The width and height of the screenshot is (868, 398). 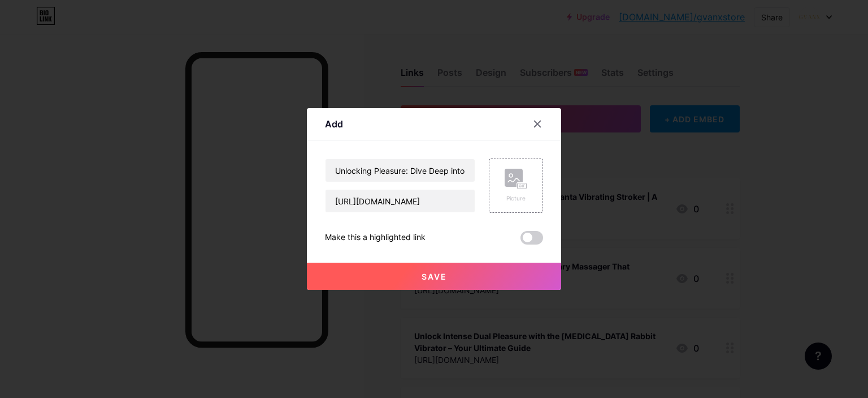 I want to click on div: Add, so click(x=334, y=124).